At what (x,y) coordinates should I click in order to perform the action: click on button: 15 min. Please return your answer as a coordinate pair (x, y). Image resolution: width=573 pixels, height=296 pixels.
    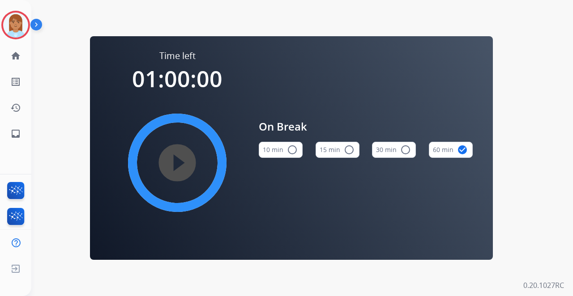
    Looking at the image, I should click on (338, 150).